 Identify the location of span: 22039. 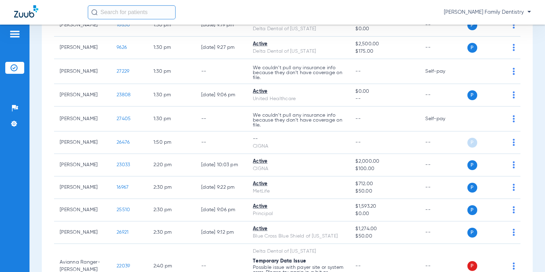
(123, 266).